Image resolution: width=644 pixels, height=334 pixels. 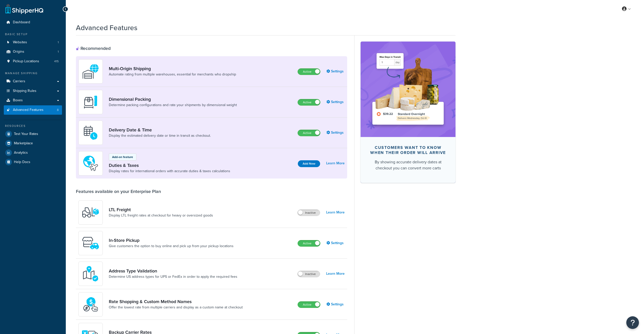 What do you see at coordinates (33, 143) in the screenshot?
I see `li: Marketplace` at bounding box center [33, 143].